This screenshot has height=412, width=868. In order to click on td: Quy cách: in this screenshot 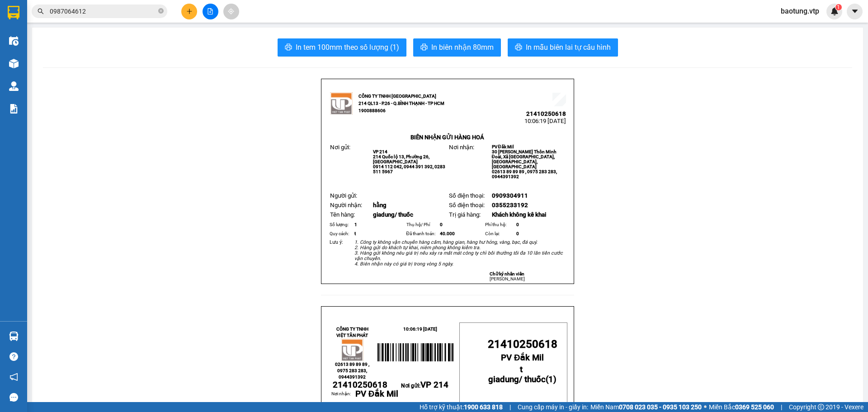, I will do `click(340, 233)`.